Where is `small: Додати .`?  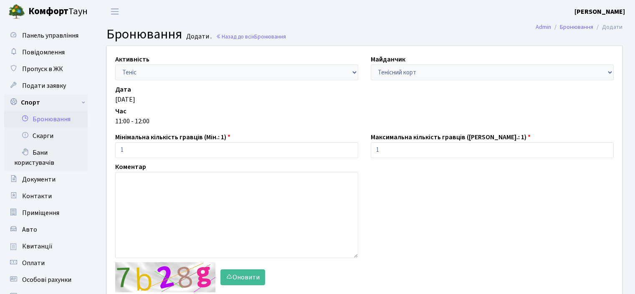 small: Додати . is located at coordinates (198, 36).